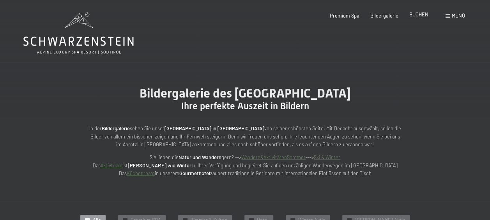  Describe the element at coordinates (418, 14) in the screenshot. I see `a: BUCHEN` at that location.